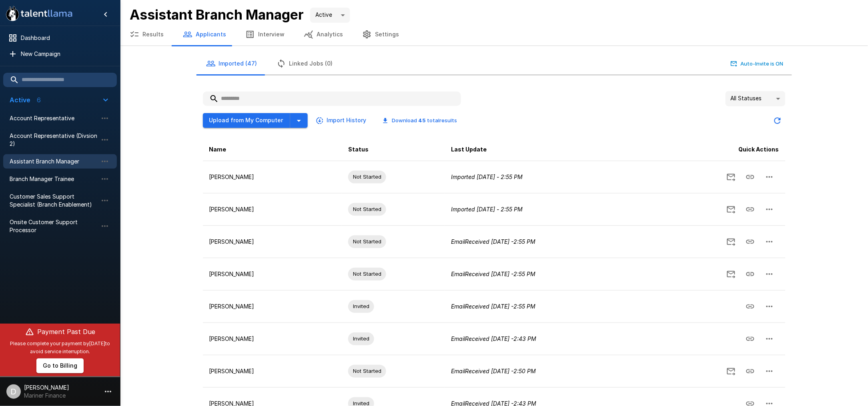 The image size is (868, 406). Describe the element at coordinates (422, 120) in the screenshot. I see `b: 45` at that location.